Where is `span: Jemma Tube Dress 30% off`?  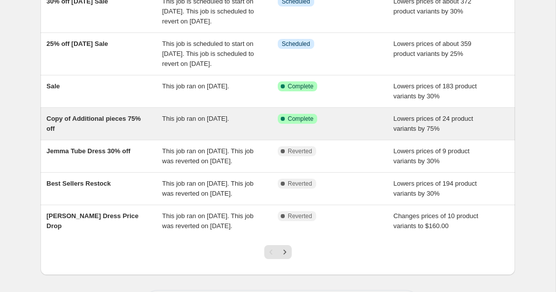
span: Jemma Tube Dress 30% off is located at coordinates (88, 151).